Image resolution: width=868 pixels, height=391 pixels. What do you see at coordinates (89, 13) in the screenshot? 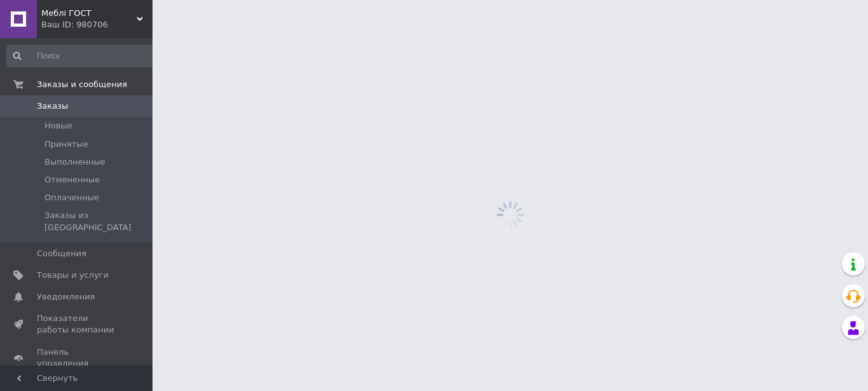
I see `span: Меблі ГОСТ` at bounding box center [89, 13].